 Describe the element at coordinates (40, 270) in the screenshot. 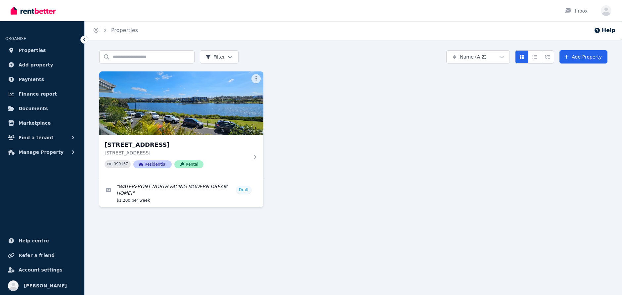

I see `span: Account settings` at that location.